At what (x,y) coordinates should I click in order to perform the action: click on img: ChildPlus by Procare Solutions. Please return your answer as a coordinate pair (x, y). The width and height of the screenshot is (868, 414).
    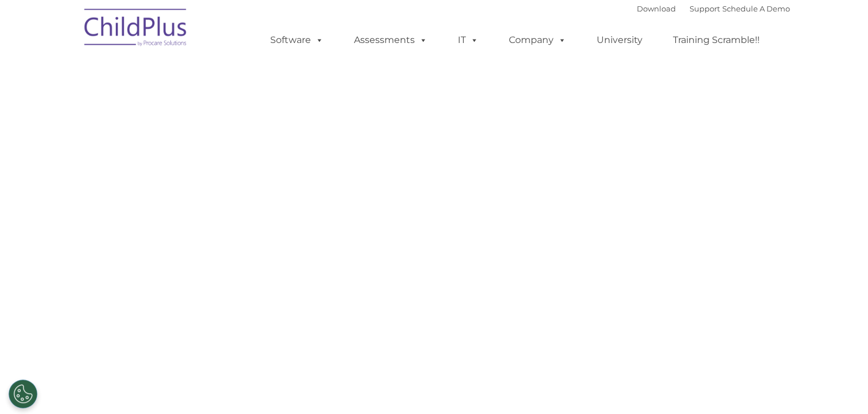
    Looking at the image, I should click on (136, 29).